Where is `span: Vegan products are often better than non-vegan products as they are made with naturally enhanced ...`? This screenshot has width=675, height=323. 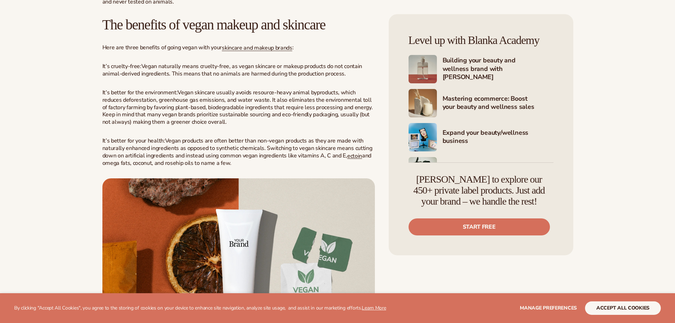
span: Vegan products are often better than non-vegan products as they are made with naturally enhanced ... is located at coordinates (237, 148).